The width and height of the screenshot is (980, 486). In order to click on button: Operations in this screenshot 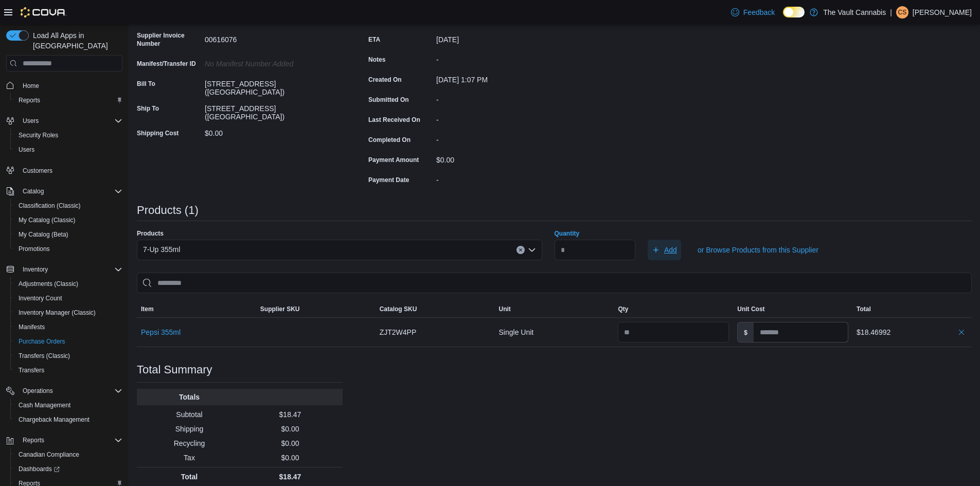, I will do `click(37, 391)`.